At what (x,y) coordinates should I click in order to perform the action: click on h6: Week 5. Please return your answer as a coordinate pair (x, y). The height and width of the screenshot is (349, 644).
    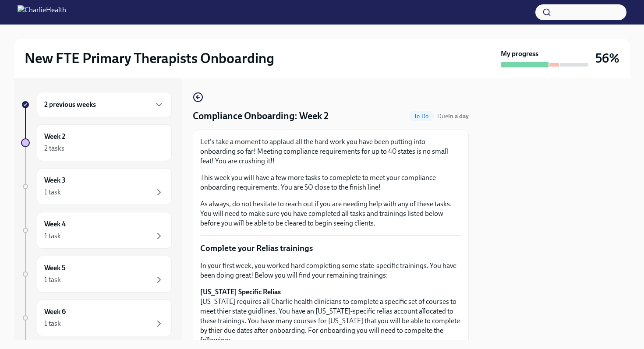
    Looking at the image, I should click on (55, 268).